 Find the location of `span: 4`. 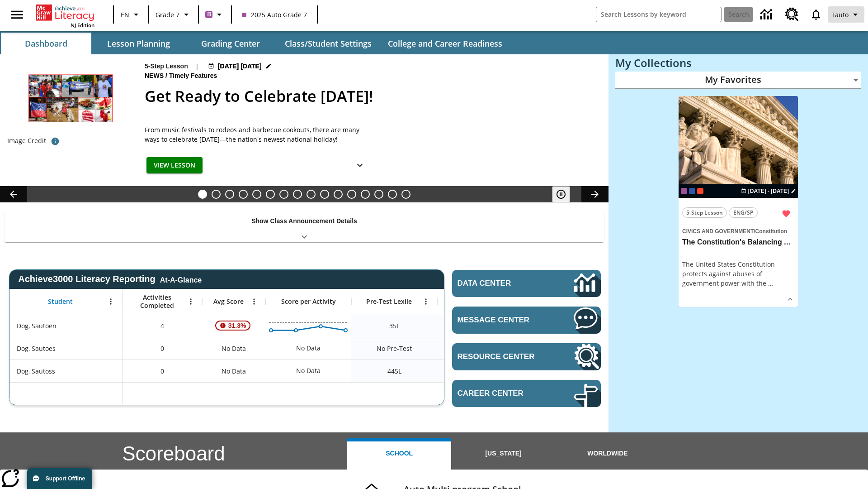

span: 4 is located at coordinates (162, 326).